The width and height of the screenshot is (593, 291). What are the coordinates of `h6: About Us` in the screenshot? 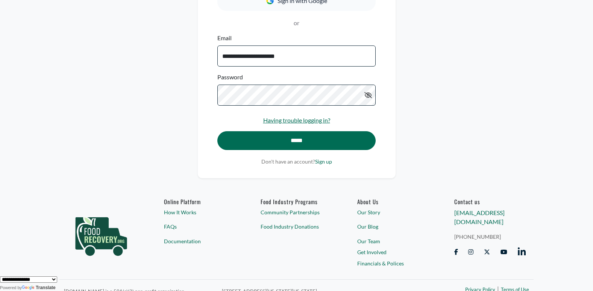 It's located at (393, 201).